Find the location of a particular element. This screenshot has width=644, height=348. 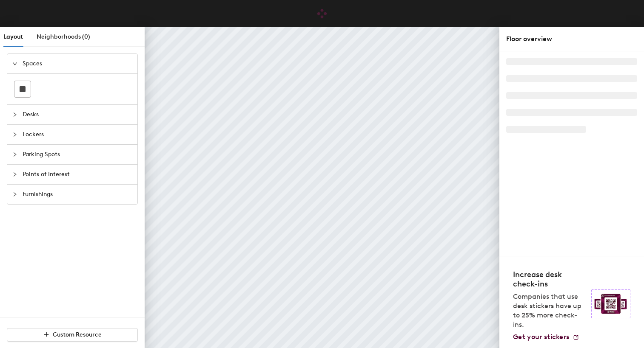

div: Floor overview is located at coordinates (571, 39).